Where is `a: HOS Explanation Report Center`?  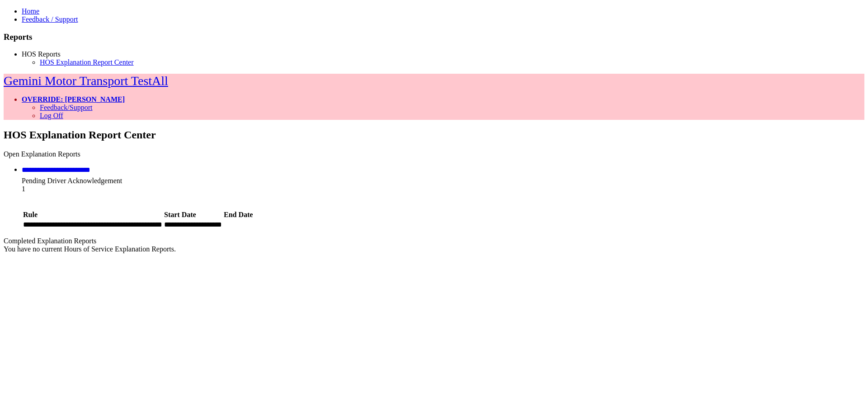
a: HOS Explanation Report Center is located at coordinates (87, 62).